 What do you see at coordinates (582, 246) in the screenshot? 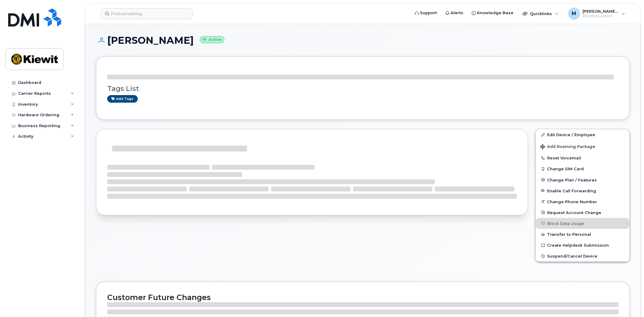
I see `a: Create Helpdesk Submission` at bounding box center [582, 246].